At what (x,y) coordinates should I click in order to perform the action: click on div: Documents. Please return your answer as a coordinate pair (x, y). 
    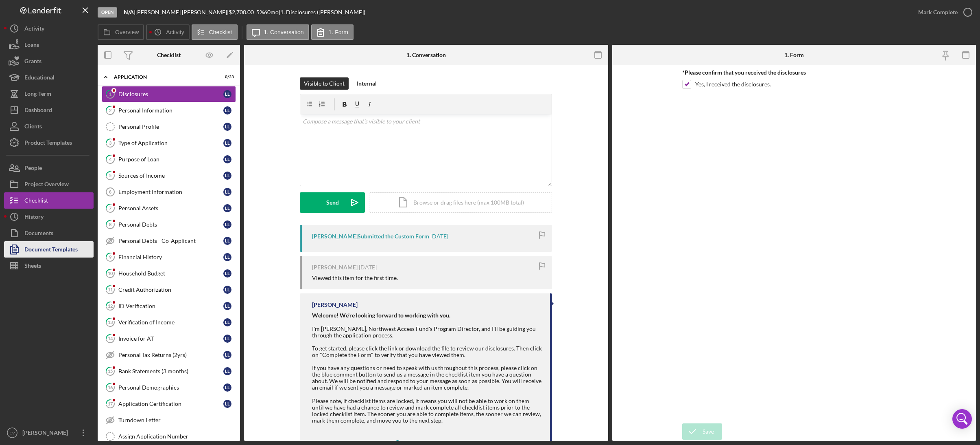
    Looking at the image, I should click on (39, 234).